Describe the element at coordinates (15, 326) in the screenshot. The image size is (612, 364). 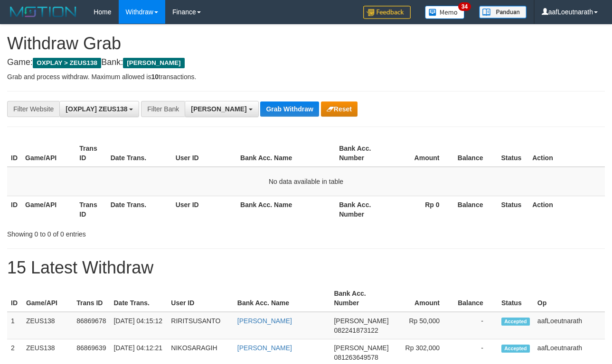
I see `td: 1` at that location.